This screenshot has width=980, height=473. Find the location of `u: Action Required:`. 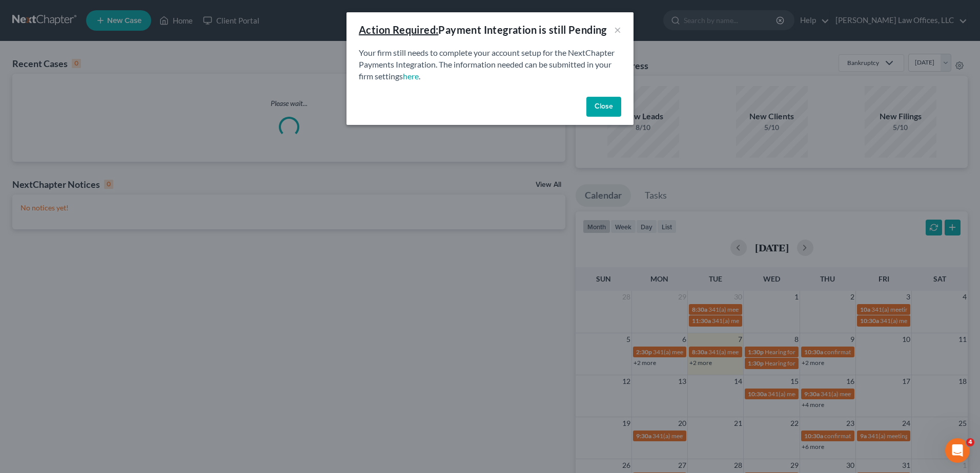

u: Action Required: is located at coordinates (398, 30).